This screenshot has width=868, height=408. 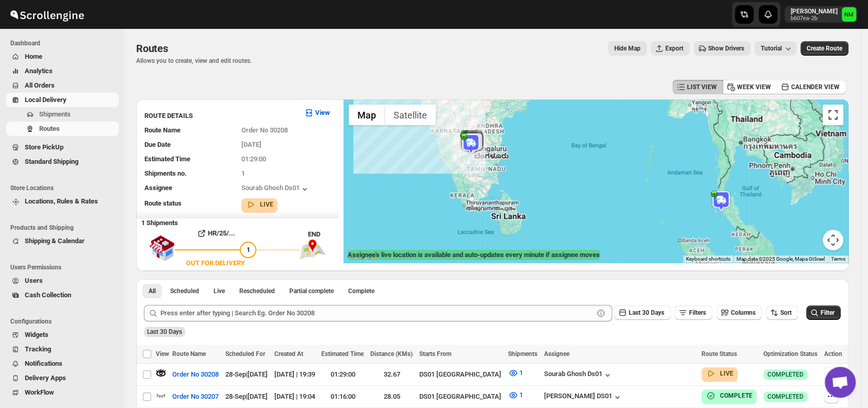 I want to click on button: Sort, so click(x=782, y=313).